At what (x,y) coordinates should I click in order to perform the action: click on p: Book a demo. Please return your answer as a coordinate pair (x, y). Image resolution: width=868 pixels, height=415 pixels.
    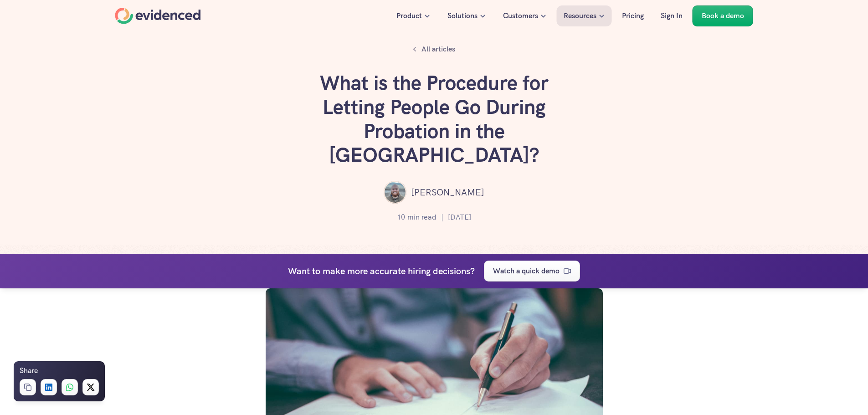
    Looking at the image, I should click on (723, 16).